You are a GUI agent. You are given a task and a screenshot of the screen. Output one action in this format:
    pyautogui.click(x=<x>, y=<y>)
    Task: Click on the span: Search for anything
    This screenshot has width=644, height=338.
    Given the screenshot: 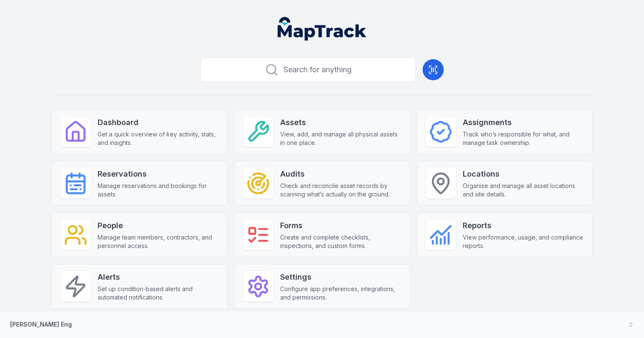 What is the action you would take?
    pyautogui.click(x=317, y=70)
    